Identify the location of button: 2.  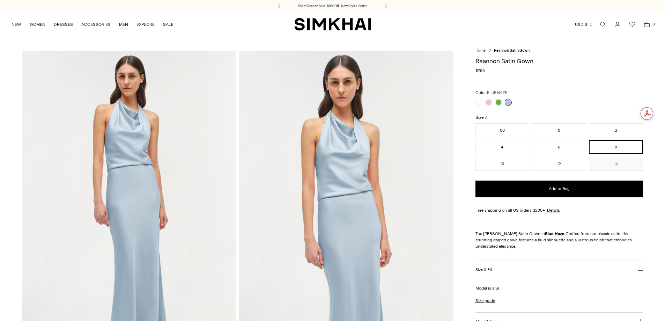
(616, 130).